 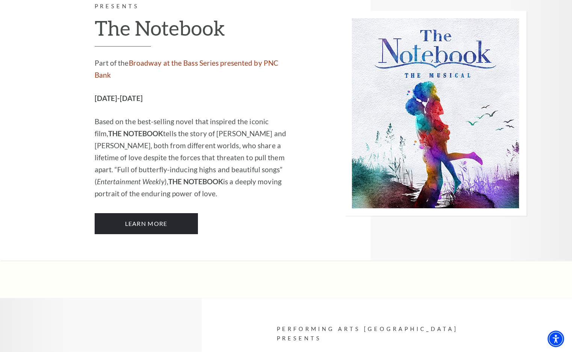 I want to click on em: Entertainment Weekly, so click(x=131, y=181).